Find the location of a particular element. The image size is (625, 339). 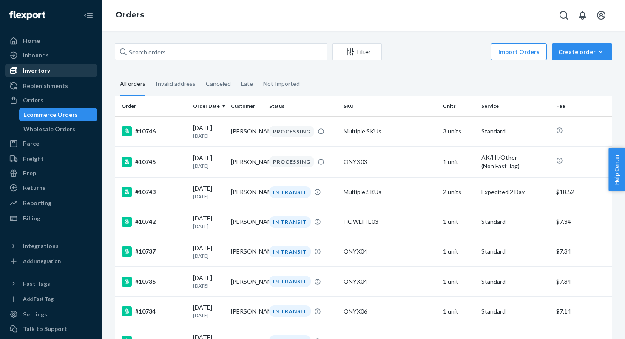

div: Reporting is located at coordinates (37, 203).